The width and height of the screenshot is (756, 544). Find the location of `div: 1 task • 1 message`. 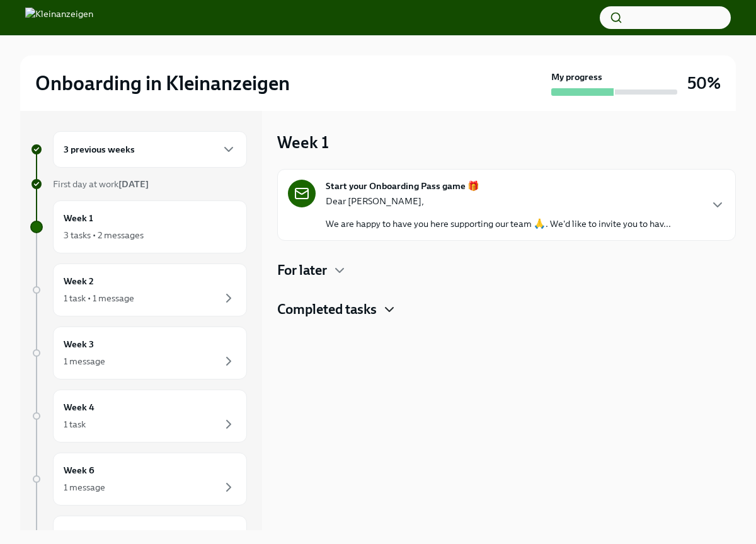

div: 1 task • 1 message is located at coordinates (99, 298).